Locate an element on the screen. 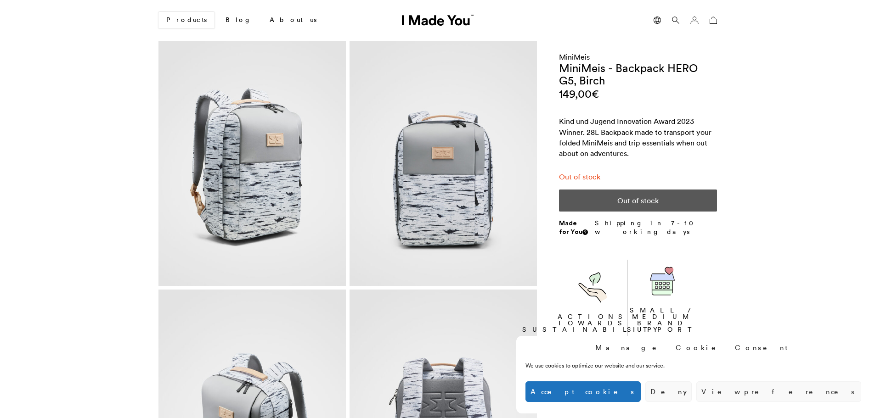 The height and width of the screenshot is (418, 875). button: Deny is located at coordinates (668, 392).